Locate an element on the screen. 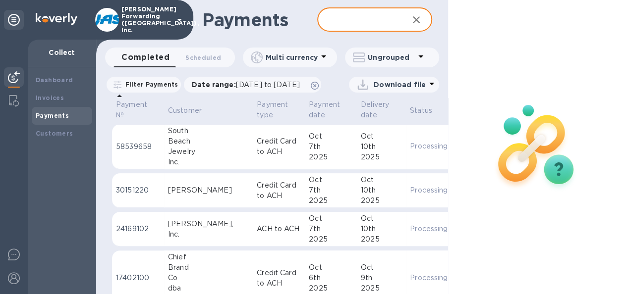 The width and height of the screenshot is (623, 294). h1: Payments is located at coordinates (260, 20).